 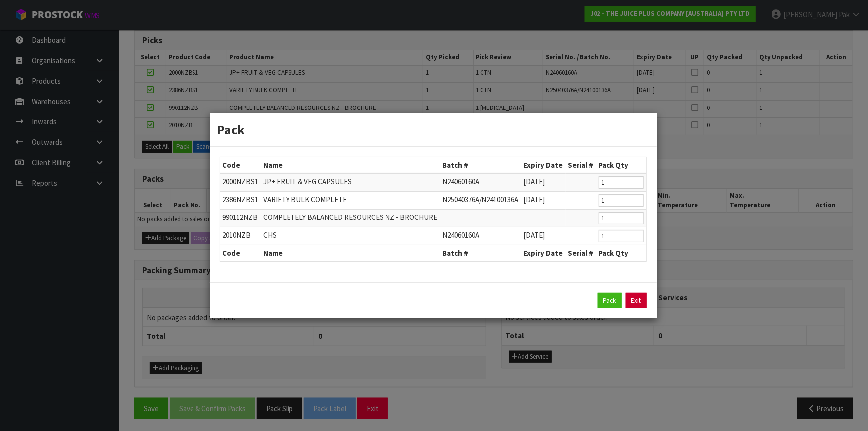 What do you see at coordinates (270, 235) in the screenshot?
I see `span: CHS` at bounding box center [270, 235].